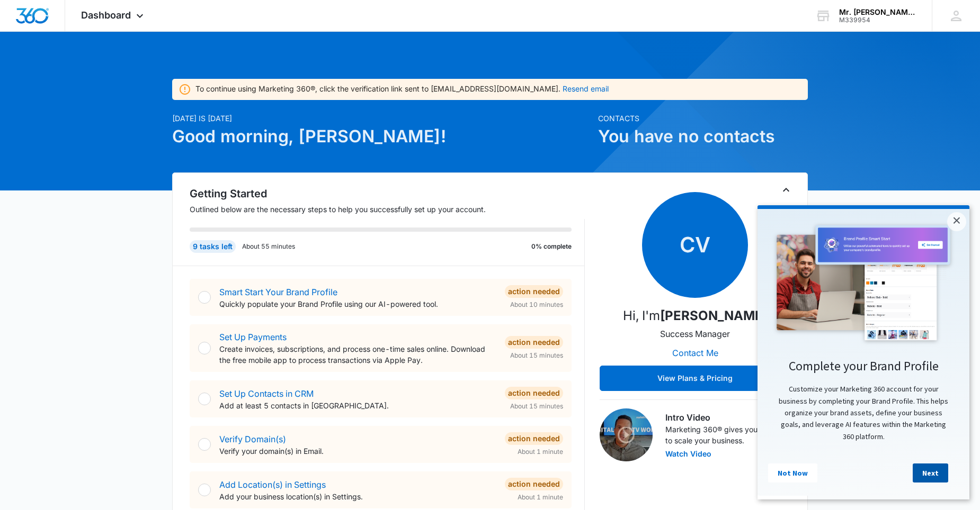 This screenshot has width=980, height=510. I want to click on p: Outlined below are the necessary steps to help you successfully set up your account., so click(387, 209).